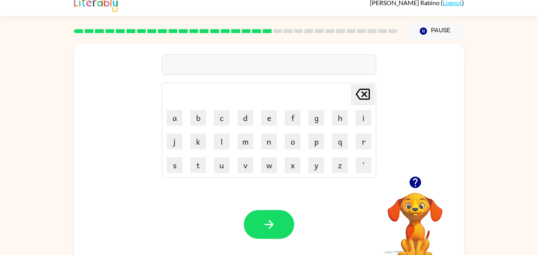 The height and width of the screenshot is (255, 538). I want to click on button: v, so click(245, 165).